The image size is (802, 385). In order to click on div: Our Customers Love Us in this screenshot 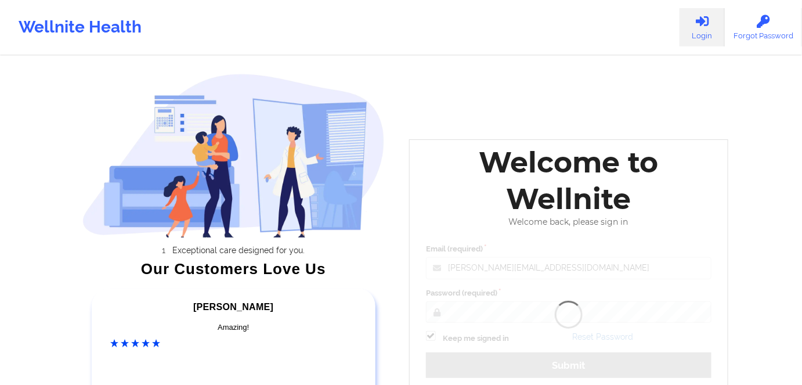, I will do `click(234, 269)`.